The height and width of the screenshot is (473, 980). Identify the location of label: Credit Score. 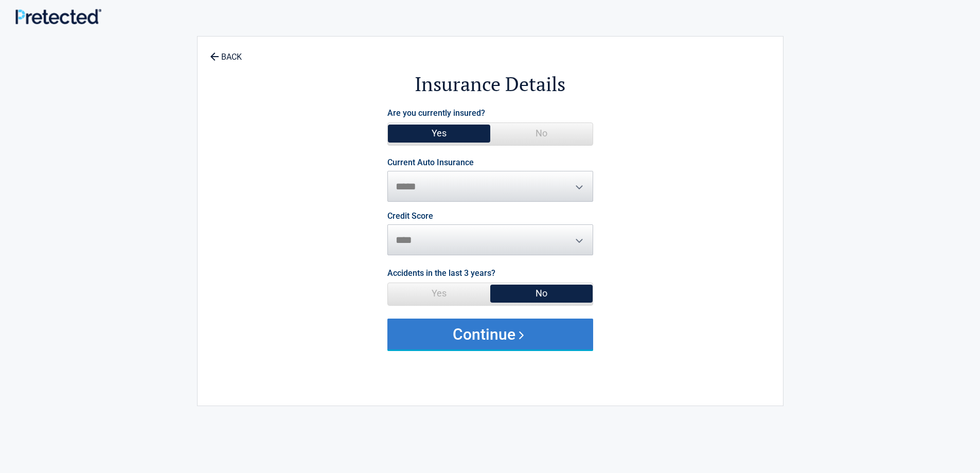
(410, 216).